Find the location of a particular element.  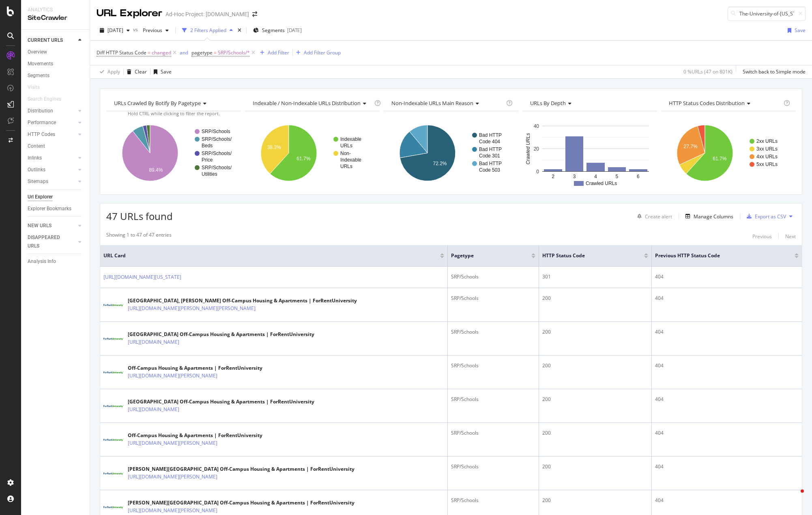

span: Hold CTRL while clicking to filter the report. is located at coordinates (173, 113).